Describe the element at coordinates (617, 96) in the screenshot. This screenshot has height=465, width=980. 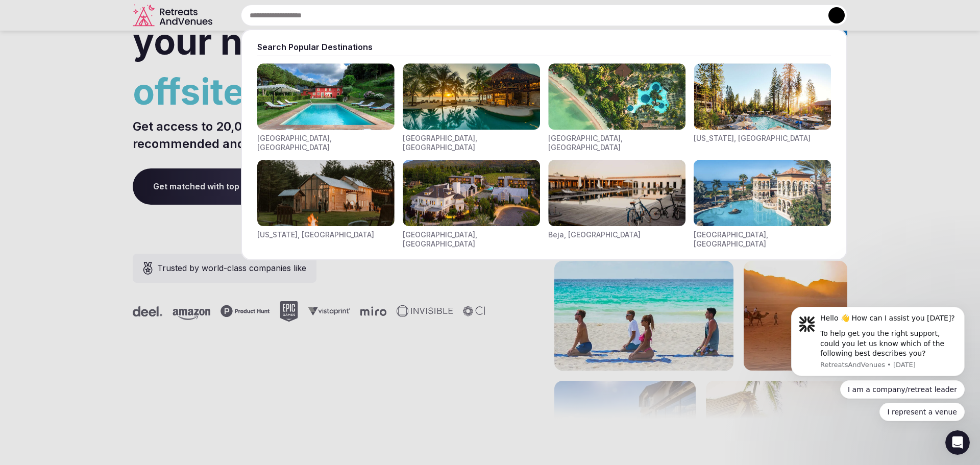
I see `img: Visit venues for Indonesia, Bali` at that location.